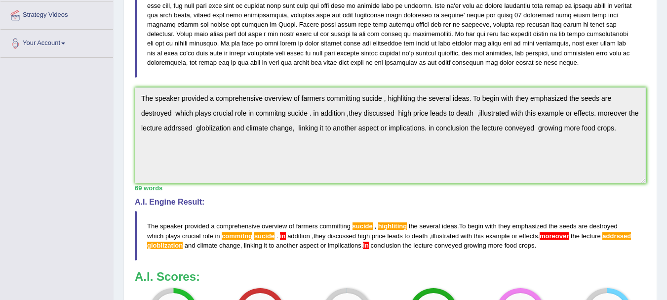  What do you see at coordinates (153, 226) in the screenshot?
I see `span: The` at bounding box center [153, 226].